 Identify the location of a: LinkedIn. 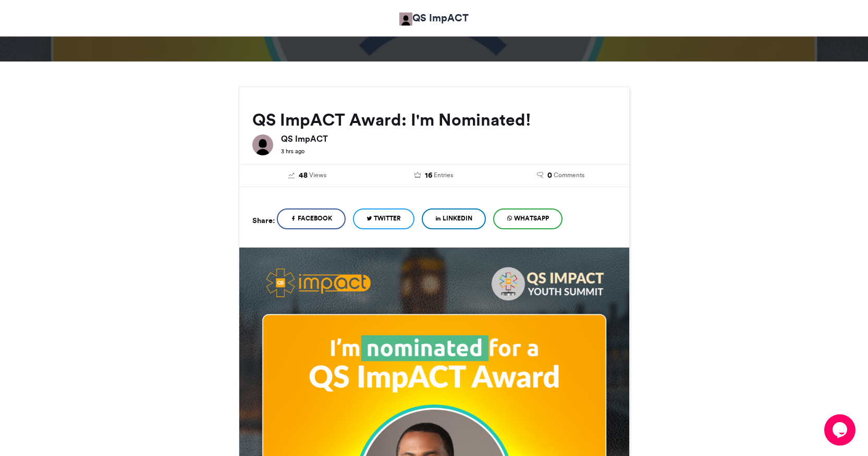
(453, 219).